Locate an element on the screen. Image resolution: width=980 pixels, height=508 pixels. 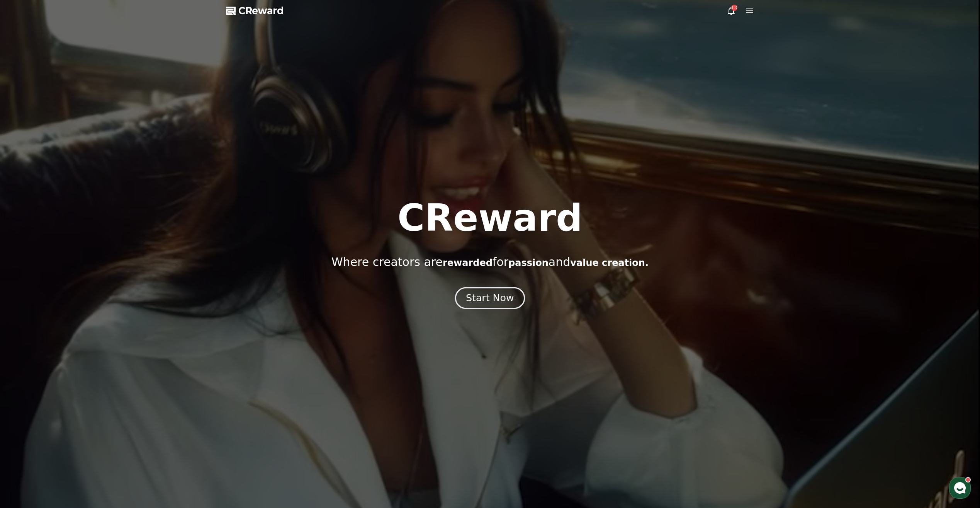
span: Home is located at coordinates (26, 260).